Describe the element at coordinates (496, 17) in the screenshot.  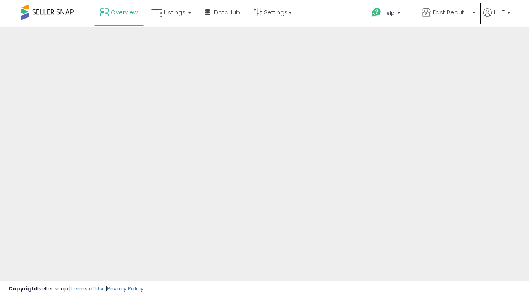
I see `a: Hi IT` at that location.